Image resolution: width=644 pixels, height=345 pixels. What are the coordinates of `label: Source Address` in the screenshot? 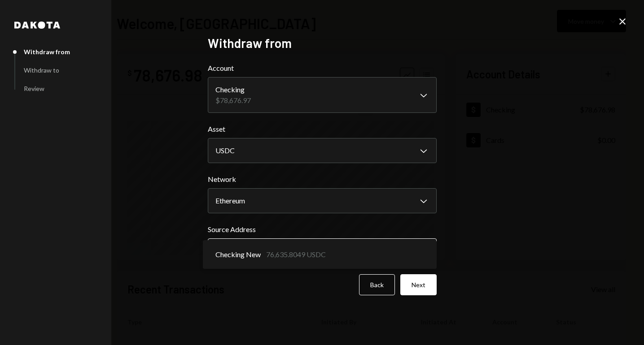 It's located at (322, 230).